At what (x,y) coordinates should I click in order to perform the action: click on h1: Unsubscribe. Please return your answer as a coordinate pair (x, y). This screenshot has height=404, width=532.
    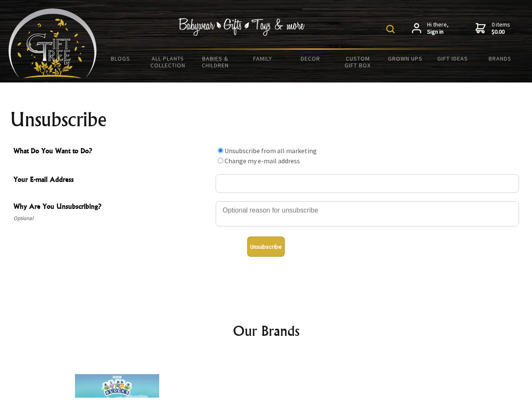
    Looking at the image, I should click on (266, 119).